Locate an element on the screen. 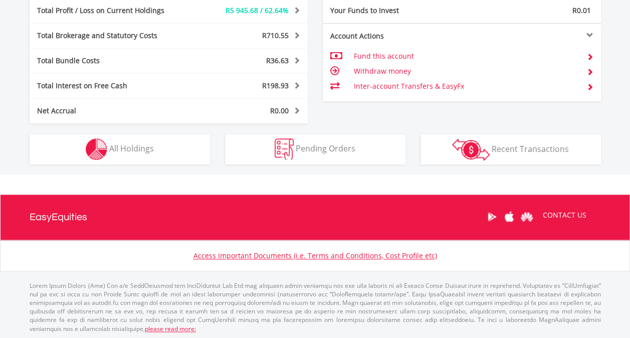  span: R5 945.68 / 62.64% is located at coordinates (257, 10).